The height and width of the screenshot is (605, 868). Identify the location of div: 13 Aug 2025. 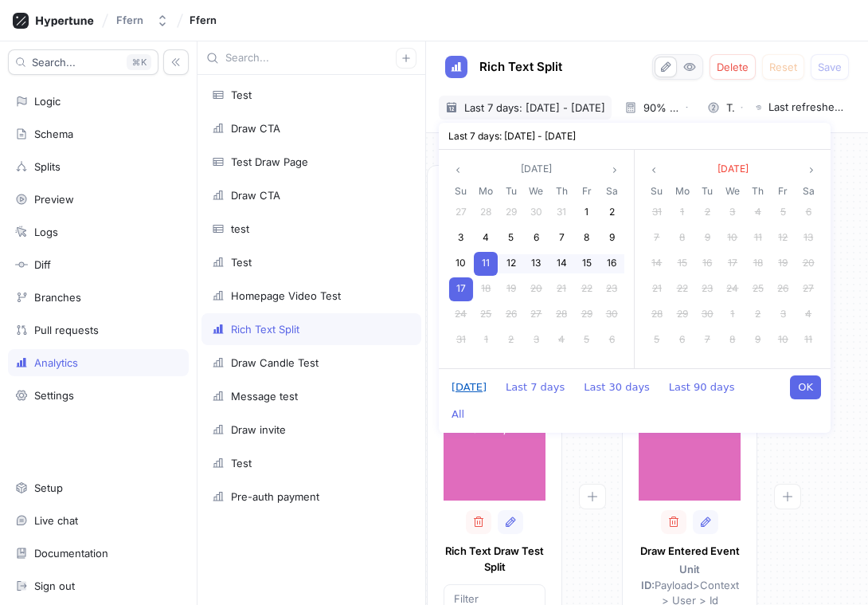
(537, 264).